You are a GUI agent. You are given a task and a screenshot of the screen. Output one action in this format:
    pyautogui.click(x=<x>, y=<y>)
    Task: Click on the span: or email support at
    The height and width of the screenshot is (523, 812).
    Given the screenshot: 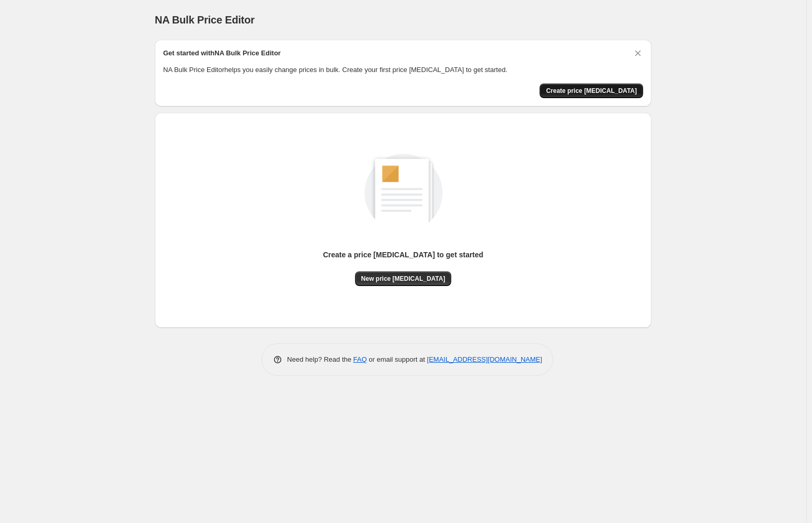 What is the action you would take?
    pyautogui.click(x=397, y=360)
    